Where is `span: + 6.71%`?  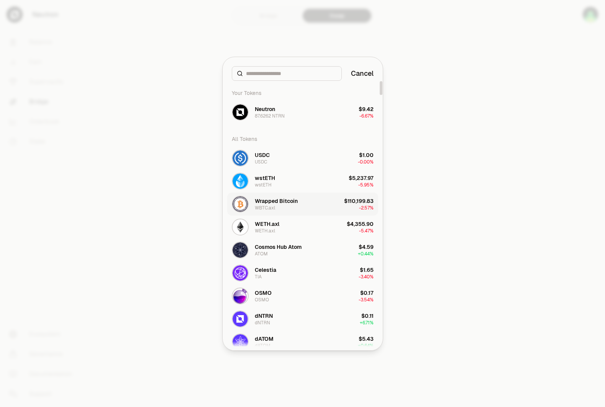 span: + 6.71% is located at coordinates (367, 323).